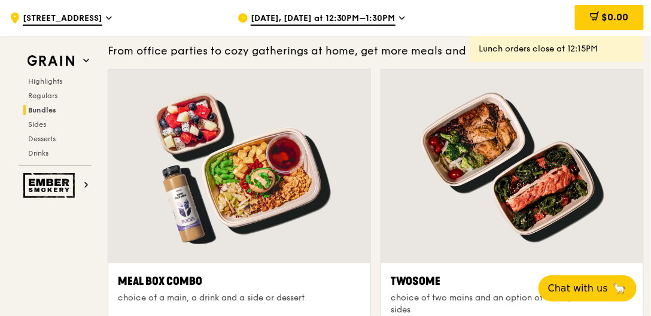 This screenshot has width=651, height=316. I want to click on span: Regulars, so click(42, 96).